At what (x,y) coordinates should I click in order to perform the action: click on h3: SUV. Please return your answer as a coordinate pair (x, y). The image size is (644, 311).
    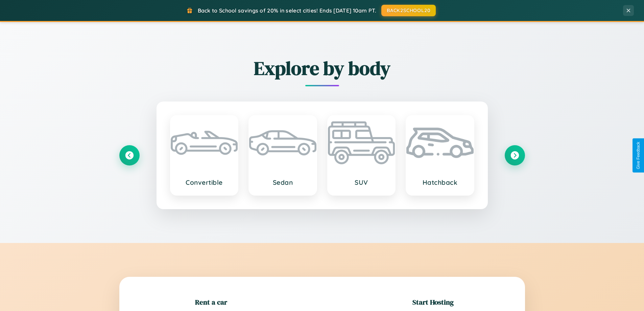
    Looking at the image, I should click on (361, 183).